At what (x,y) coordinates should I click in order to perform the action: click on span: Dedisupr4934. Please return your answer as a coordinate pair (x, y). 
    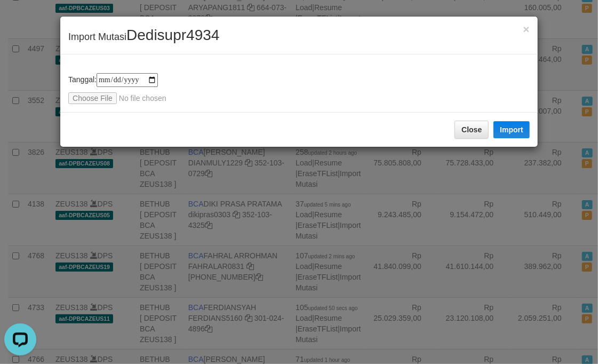
    Looking at the image, I should click on (173, 35).